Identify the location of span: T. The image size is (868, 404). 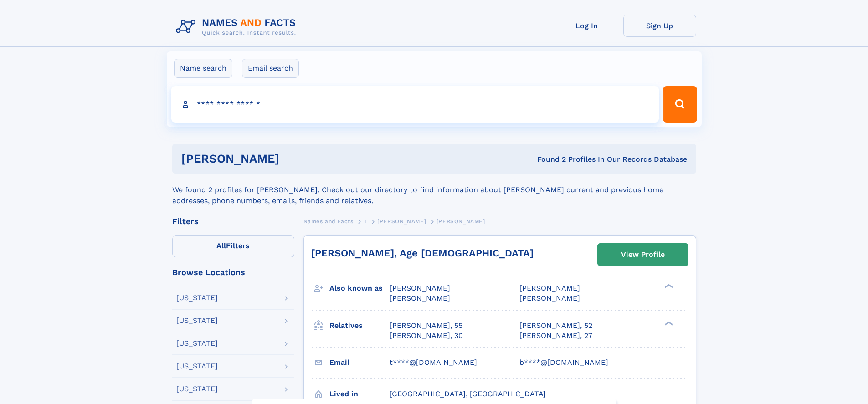
(365, 221).